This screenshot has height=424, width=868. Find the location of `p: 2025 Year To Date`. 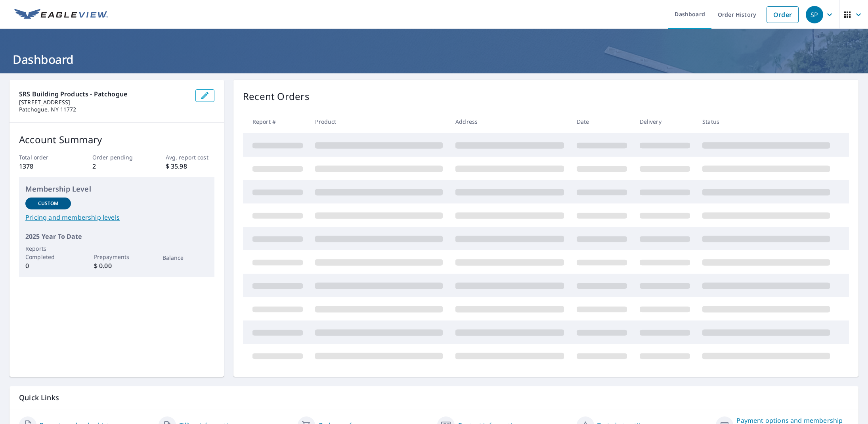

p: 2025 Year To Date is located at coordinates (117, 237).